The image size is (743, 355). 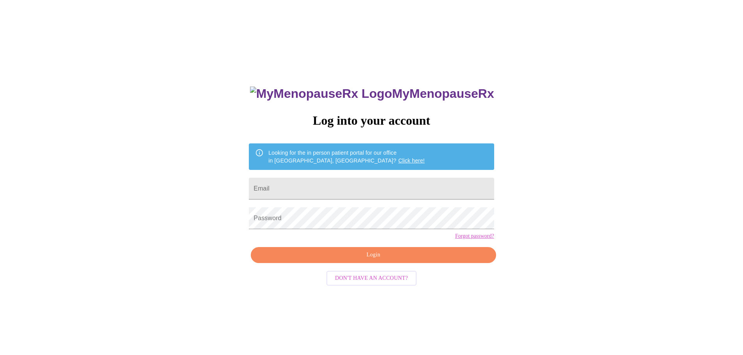 I want to click on h3: MyMenopauseRx, so click(x=372, y=94).